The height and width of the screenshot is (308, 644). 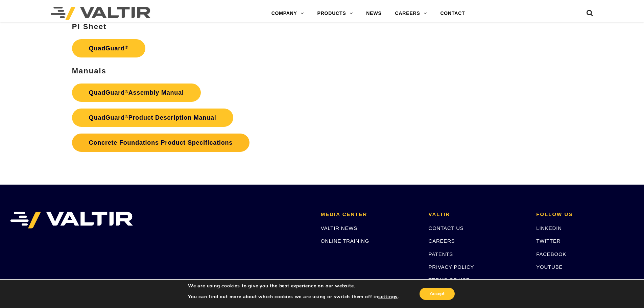 What do you see at coordinates (136, 93) in the screenshot?
I see `a: QuadGuard®Assembly Manual` at bounding box center [136, 93].